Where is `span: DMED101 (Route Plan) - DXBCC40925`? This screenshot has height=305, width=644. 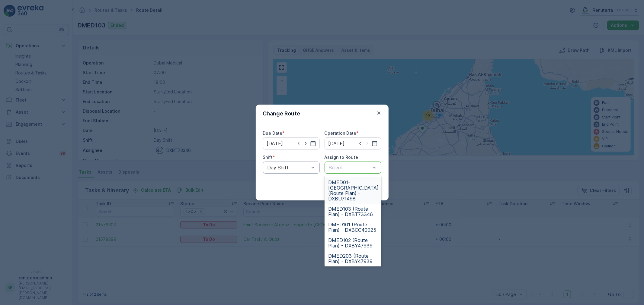
span: DMED101 (Route Plan) - DXBCC40925 is located at coordinates (353, 227).